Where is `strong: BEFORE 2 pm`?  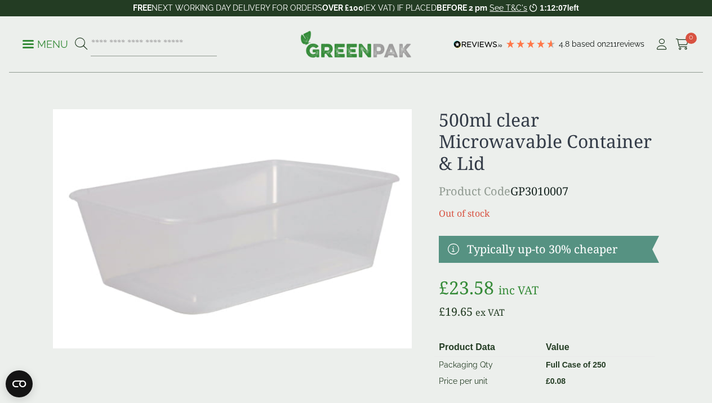 strong: BEFORE 2 pm is located at coordinates (462, 8).